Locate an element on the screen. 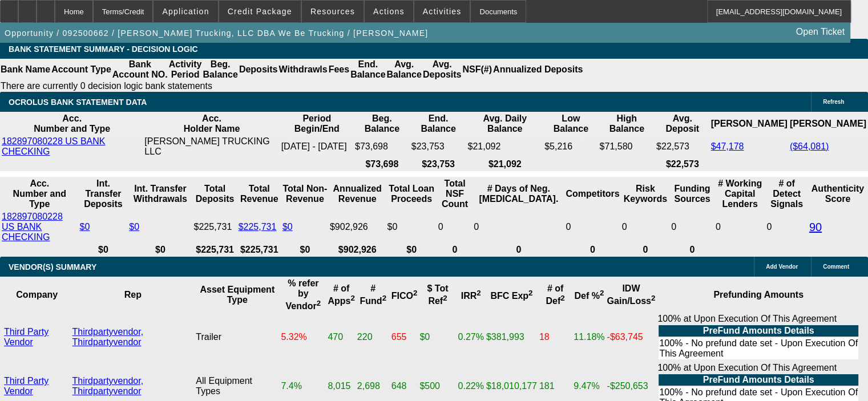 The width and height of the screenshot is (868, 401). th: Total Revenue is located at coordinates (259, 194).